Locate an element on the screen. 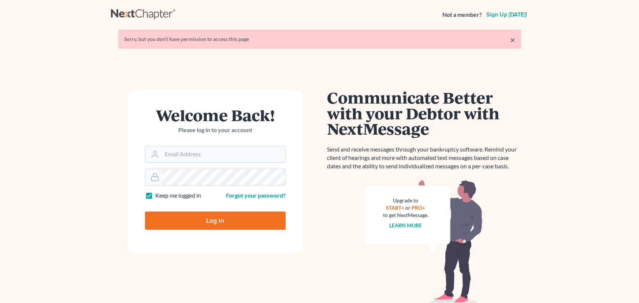  a: Forgot your password? is located at coordinates (255, 195).